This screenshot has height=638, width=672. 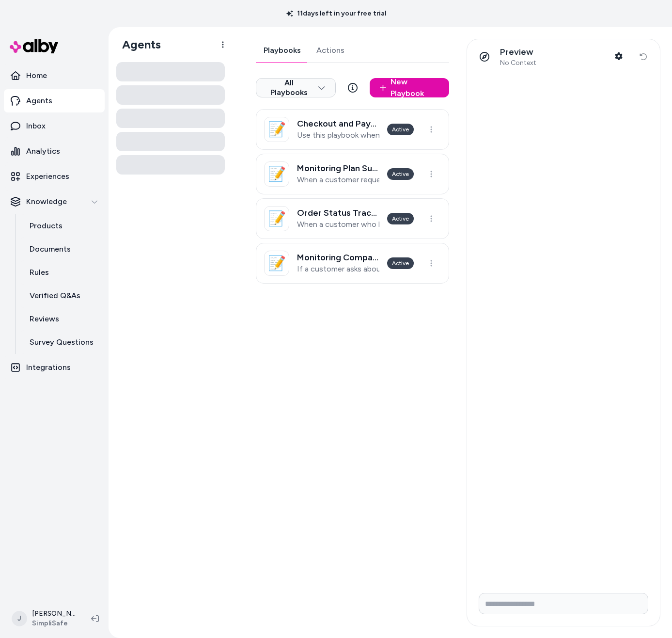 I want to click on p: Integrations, so click(x=49, y=368).